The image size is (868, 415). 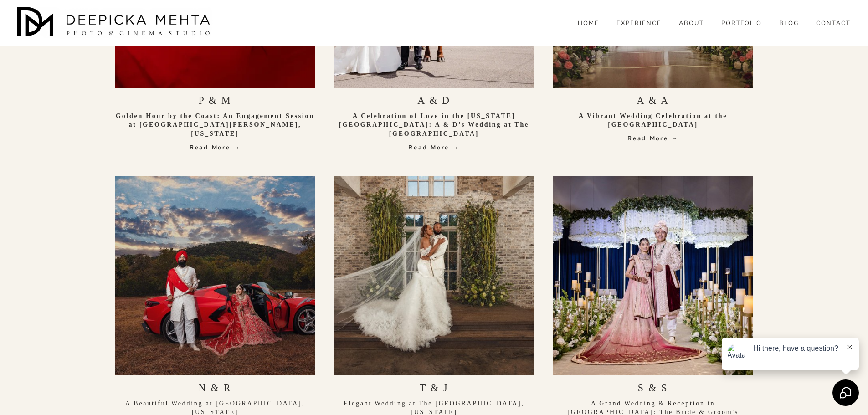 What do you see at coordinates (435, 388) in the screenshot?
I see `a: T & J` at bounding box center [435, 388].